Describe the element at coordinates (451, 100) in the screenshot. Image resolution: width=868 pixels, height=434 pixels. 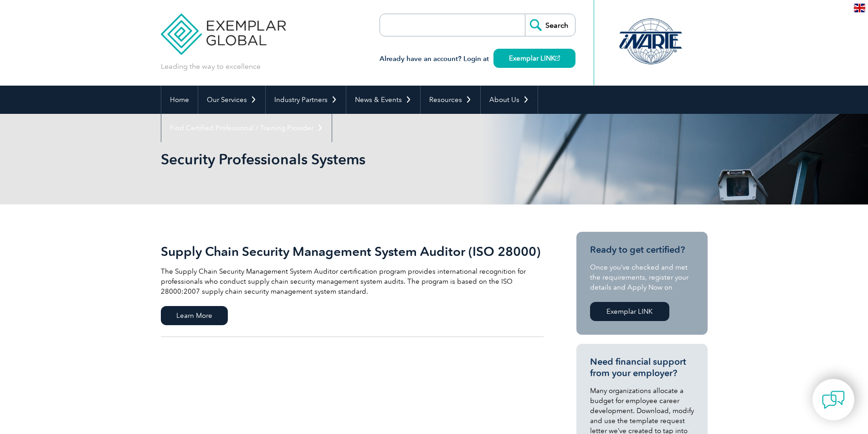
I see `a: Resources` at that location.